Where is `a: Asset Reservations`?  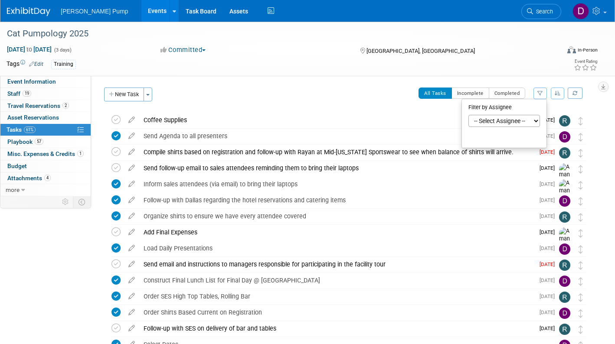
a: Asset Reservations is located at coordinates (46, 117).